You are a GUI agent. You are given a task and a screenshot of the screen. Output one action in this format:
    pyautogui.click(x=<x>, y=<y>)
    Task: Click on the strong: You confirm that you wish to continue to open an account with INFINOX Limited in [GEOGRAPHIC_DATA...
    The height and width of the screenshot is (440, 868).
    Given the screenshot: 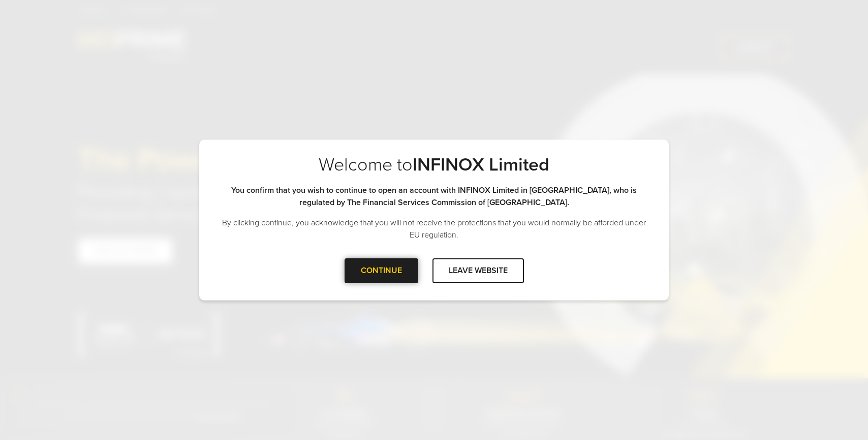 What is the action you would take?
    pyautogui.click(x=434, y=196)
    